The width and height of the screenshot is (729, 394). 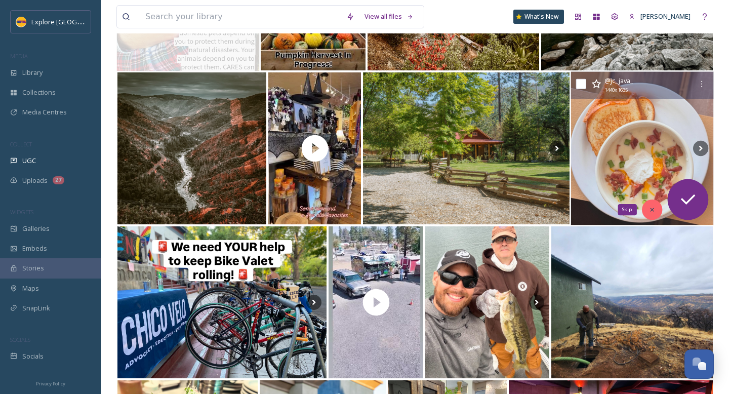 What do you see at coordinates (192, 148) in the screenshot?
I see `img: Hwy 70, North Fork Feather River. #roadtrip #featherriver` at bounding box center [192, 148].